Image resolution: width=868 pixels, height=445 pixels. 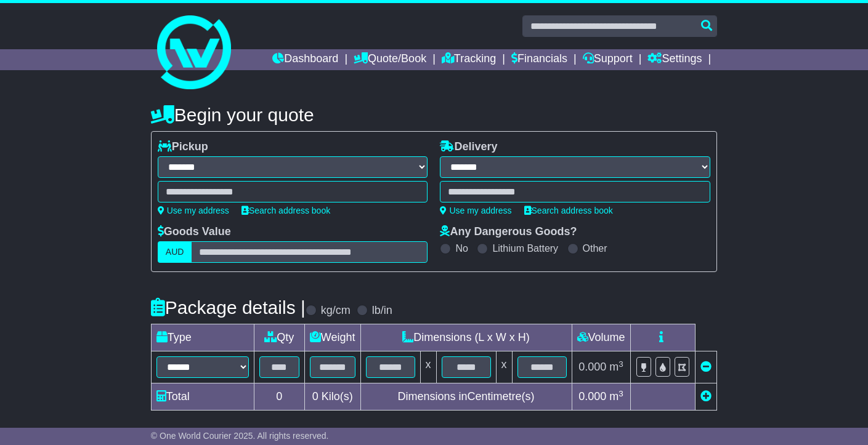 I want to click on td: Weight, so click(x=332, y=338).